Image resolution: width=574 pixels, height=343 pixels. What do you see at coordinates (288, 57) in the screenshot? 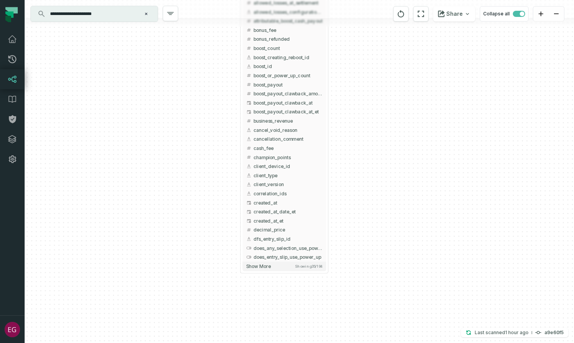
I see `span: boost_creating_reboot_id` at bounding box center [288, 57].